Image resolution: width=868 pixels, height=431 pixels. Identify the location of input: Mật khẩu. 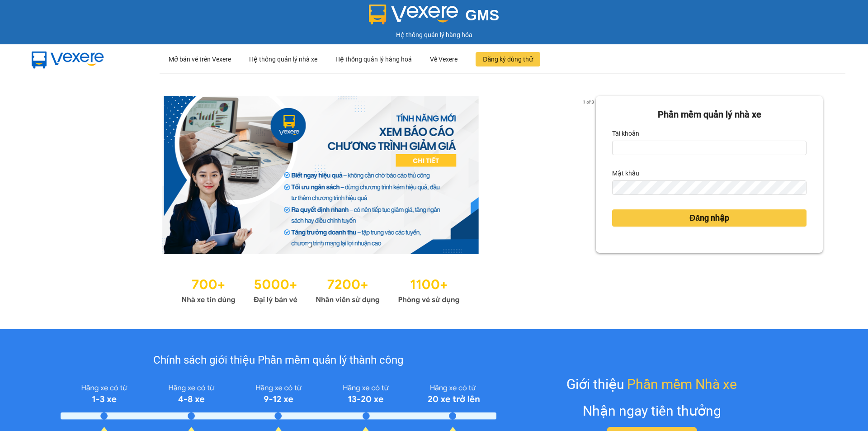
(709, 188).